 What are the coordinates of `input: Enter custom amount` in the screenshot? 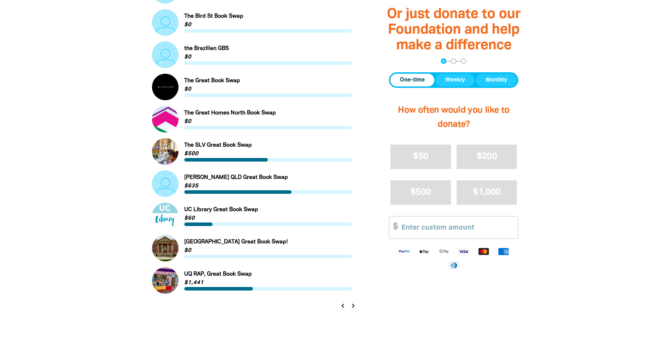 It's located at (457, 227).